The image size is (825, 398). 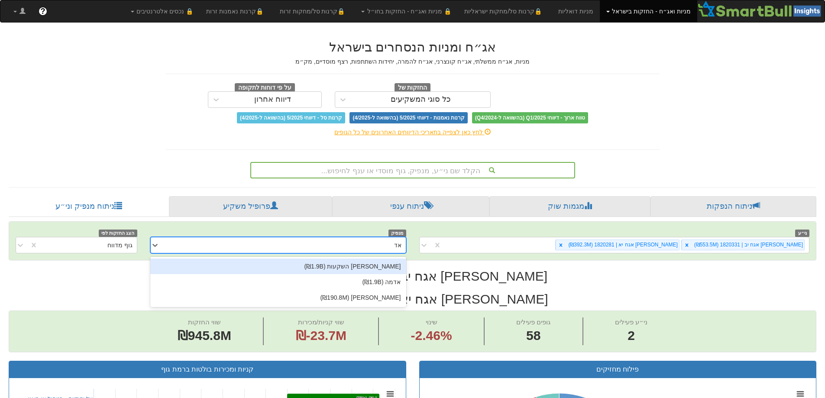 What do you see at coordinates (733, 206) in the screenshot?
I see `a: ניתוח הנפקות` at bounding box center [733, 206].